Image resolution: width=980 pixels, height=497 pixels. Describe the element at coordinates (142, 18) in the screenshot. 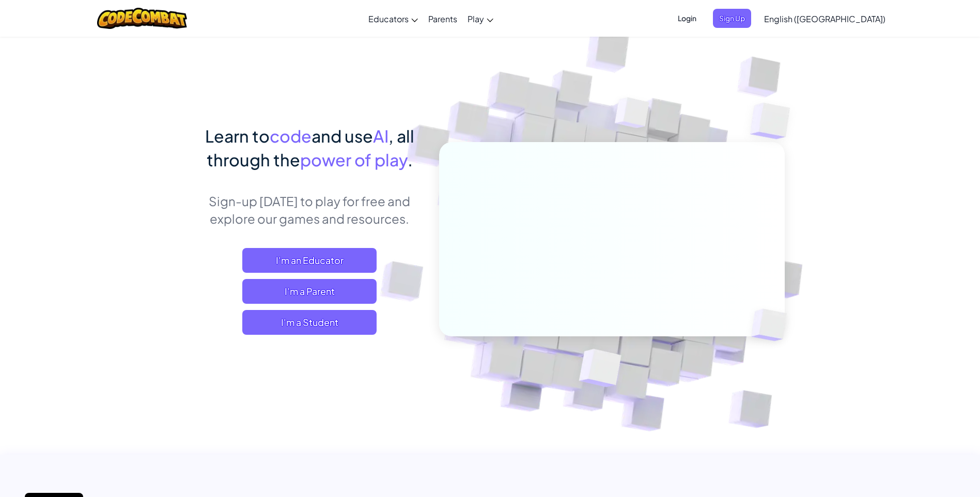

I see `img: CodeCombat logo` at that location.